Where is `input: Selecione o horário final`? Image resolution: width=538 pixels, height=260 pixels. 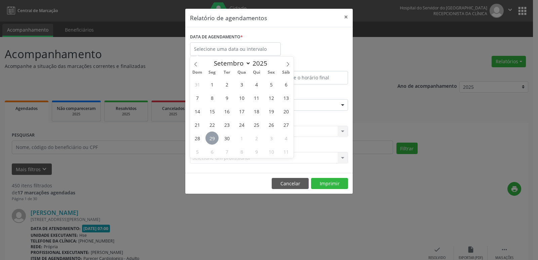
input: Selecione o horário final is located at coordinates (309, 78).